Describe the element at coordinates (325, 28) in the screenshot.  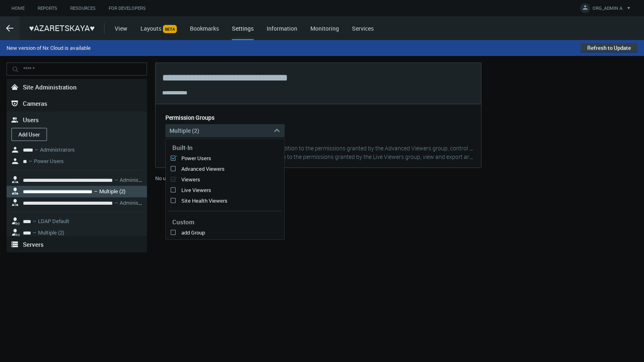
I see `a: Monitoring` at that location.